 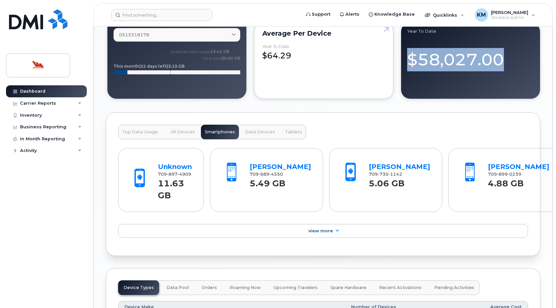 What do you see at coordinates (178, 288) in the screenshot?
I see `span: Data Pool` at bounding box center [178, 288].